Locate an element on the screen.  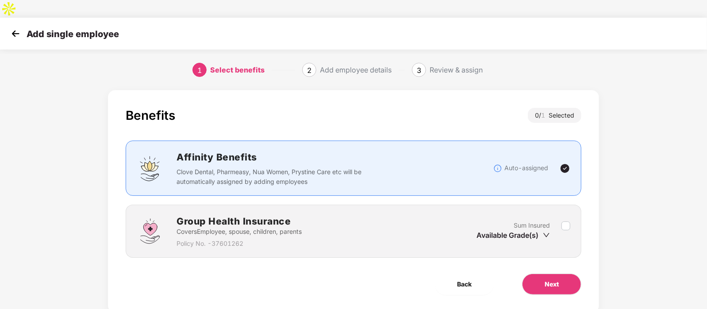
p: Covers Employee, spouse, children, parents is located at coordinates (239, 232).